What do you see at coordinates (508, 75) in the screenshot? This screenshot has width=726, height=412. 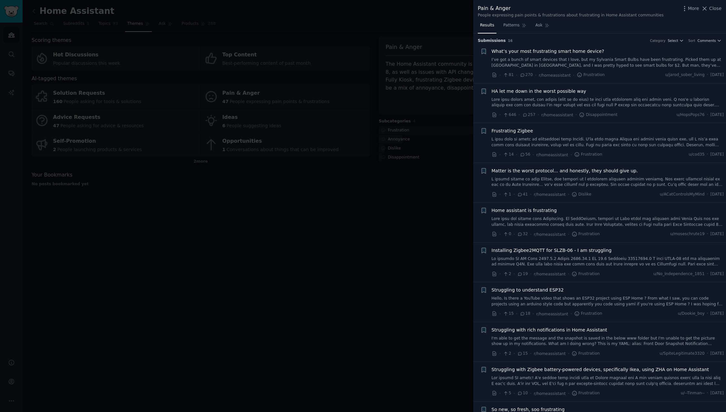 I see `span: 81` at bounding box center [508, 75].